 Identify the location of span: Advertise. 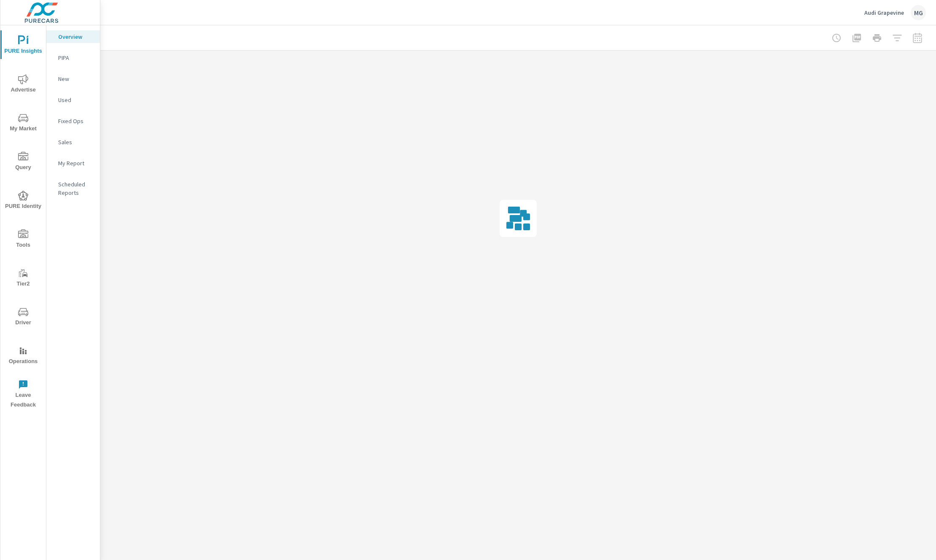
(23, 84).